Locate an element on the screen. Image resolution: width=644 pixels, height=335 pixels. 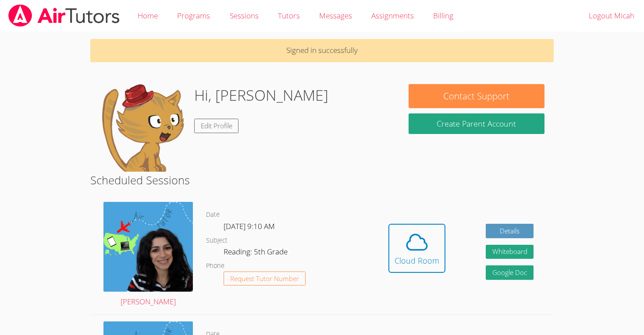
a: Google Doc is located at coordinates (510, 273).